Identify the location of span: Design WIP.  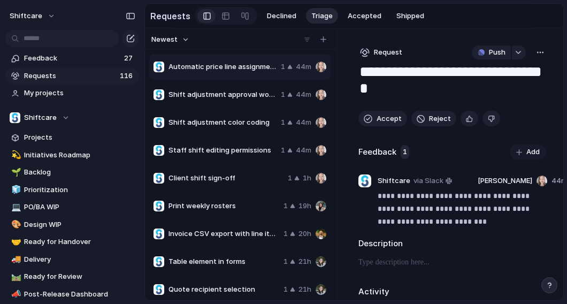
(80, 225).